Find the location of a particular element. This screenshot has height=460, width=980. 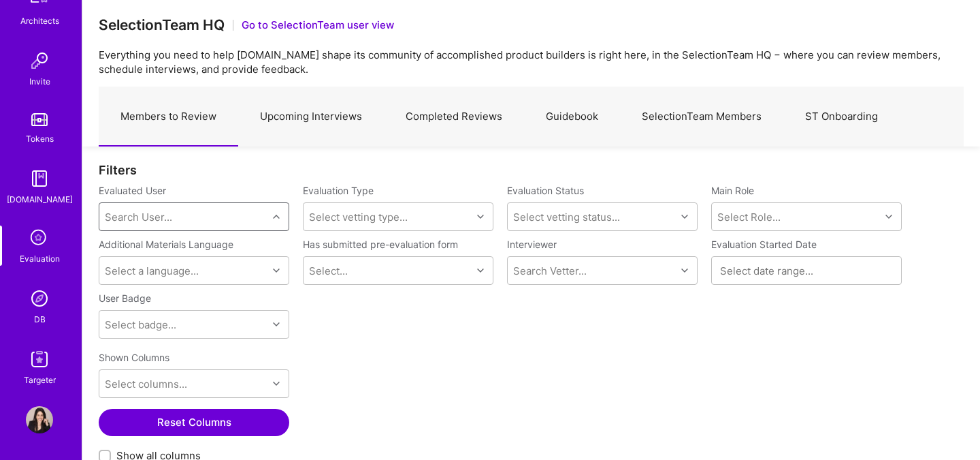

label: Main Role is located at coordinates (806, 190).